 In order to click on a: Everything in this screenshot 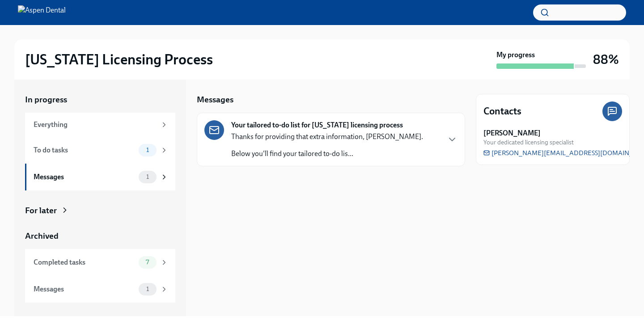, I will do `click(100, 125)`.